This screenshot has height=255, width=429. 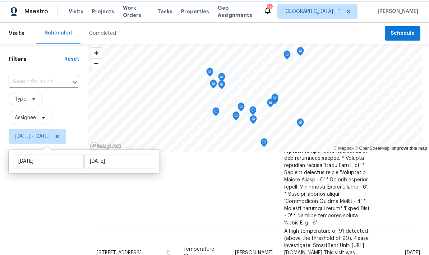 I want to click on span: Assignee, so click(x=25, y=118).